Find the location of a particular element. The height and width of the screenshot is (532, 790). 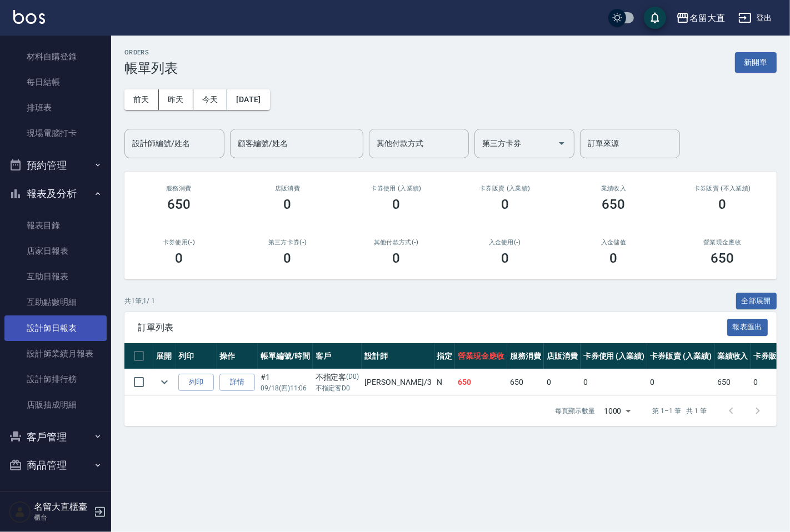

th: 卡券使用 (入業績) is located at coordinates (614, 356).